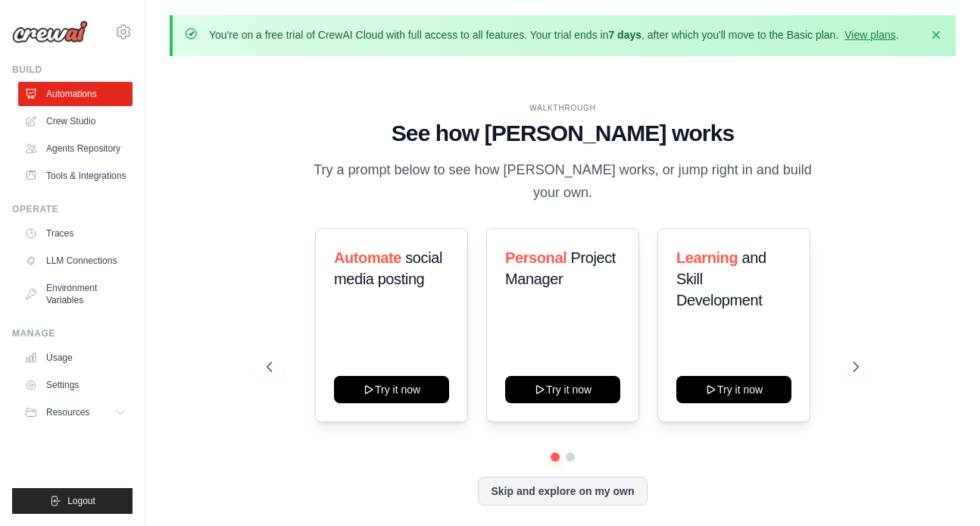  I want to click on button: Resources, so click(75, 412).